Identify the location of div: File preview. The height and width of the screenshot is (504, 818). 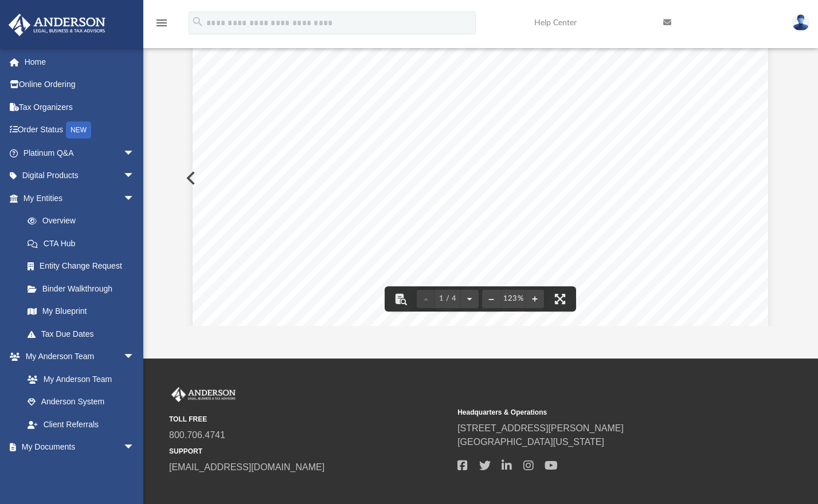
(480, 178).